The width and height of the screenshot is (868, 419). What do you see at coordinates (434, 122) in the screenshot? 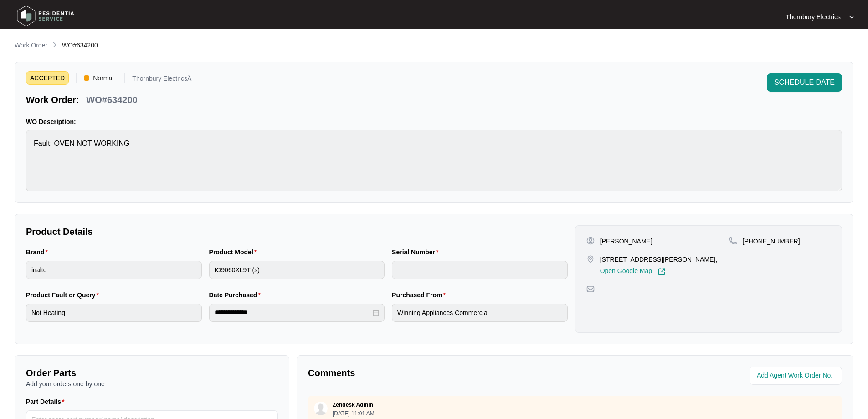
I see `p: WO Description:` at bounding box center [434, 122].